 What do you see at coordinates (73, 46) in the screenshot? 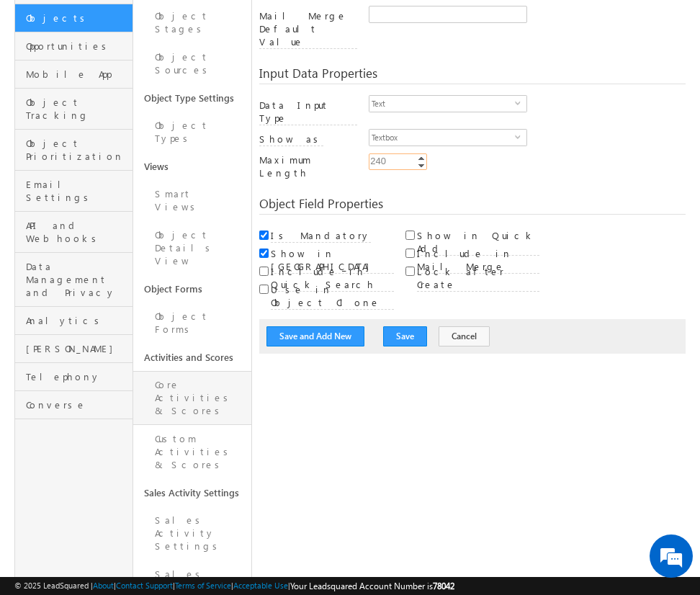
I see `a: Opportunities` at bounding box center [73, 46].